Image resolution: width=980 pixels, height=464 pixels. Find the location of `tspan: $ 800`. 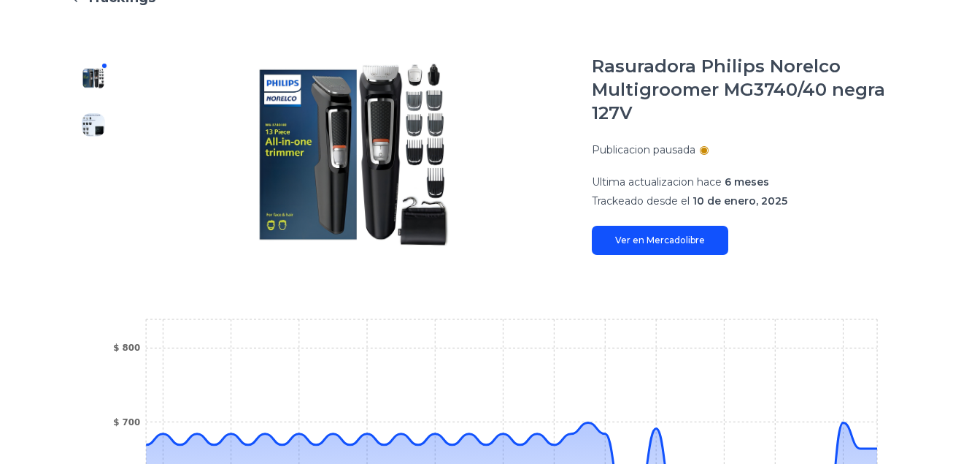

tspan: $ 800 is located at coordinates (126, 348).